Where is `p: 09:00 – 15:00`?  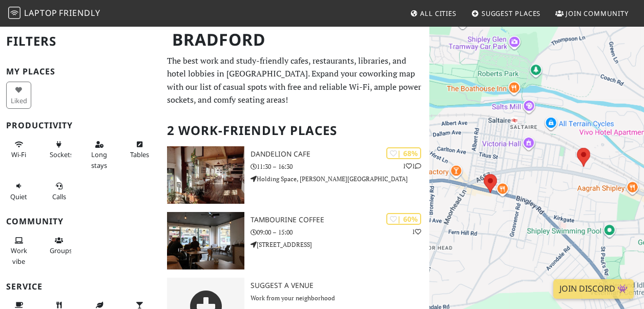
p: 09:00 – 15:00 is located at coordinates (340, 232).